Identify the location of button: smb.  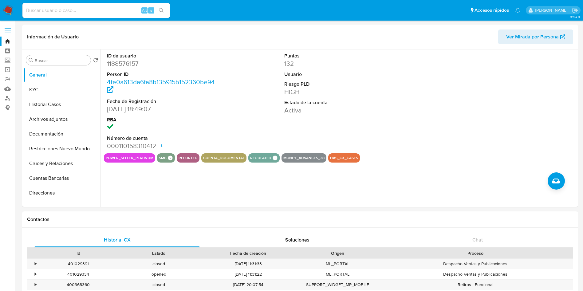
(163, 158).